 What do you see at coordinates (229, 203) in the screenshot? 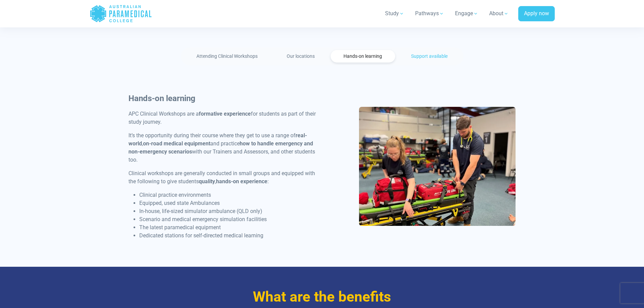
I see `li: Equipped, used state Ambulances` at bounding box center [229, 203].